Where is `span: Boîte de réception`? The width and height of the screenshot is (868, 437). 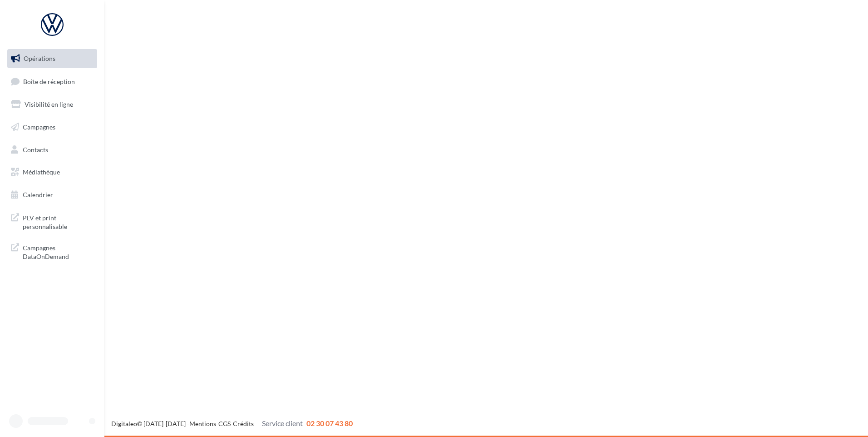
span: Boîte de réception is located at coordinates (49, 81).